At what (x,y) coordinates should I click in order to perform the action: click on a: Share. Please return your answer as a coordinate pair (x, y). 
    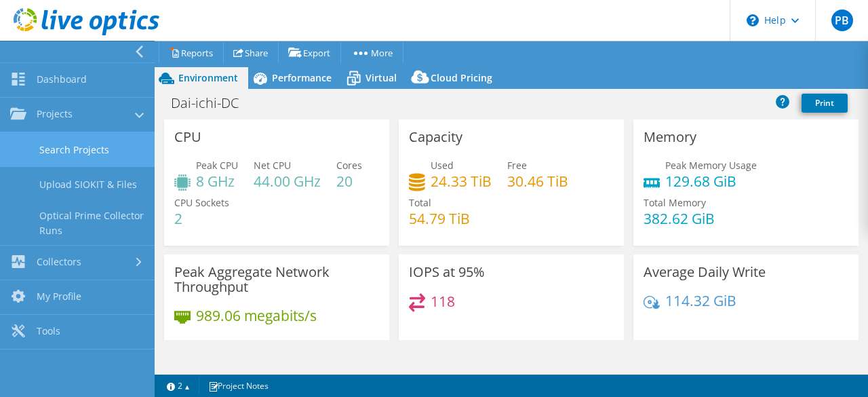
    Looking at the image, I should click on (251, 52).